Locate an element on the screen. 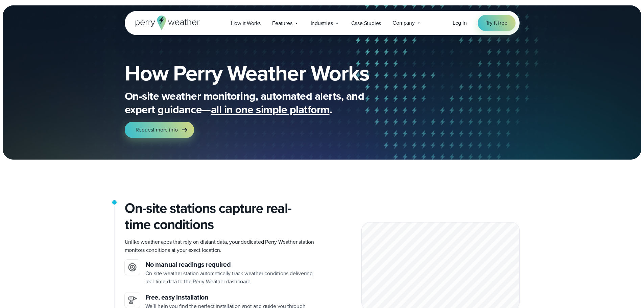 Image resolution: width=644 pixels, height=308 pixels. span: Log in is located at coordinates (460, 23).